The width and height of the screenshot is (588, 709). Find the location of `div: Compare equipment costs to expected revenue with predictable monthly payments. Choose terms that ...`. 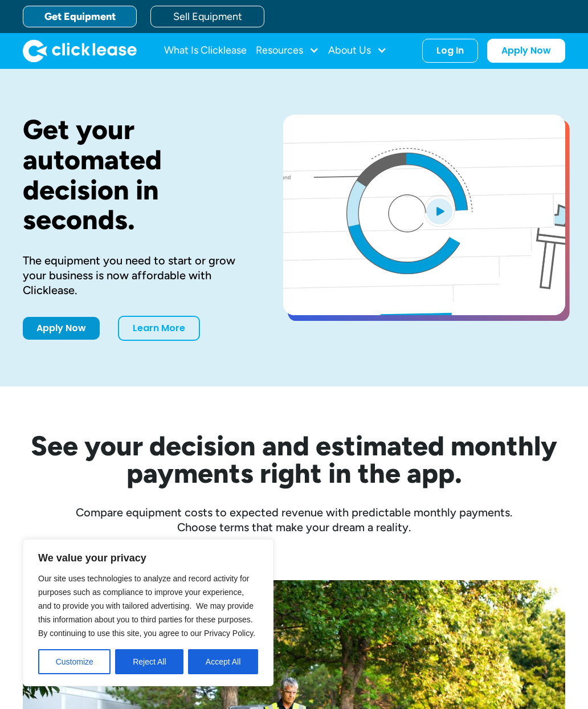

div: Compare equipment costs to expected revenue with predictable monthly payments. Choose terms that ... is located at coordinates (294, 520).